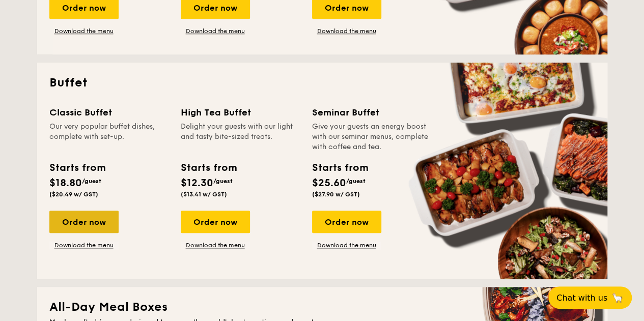 The width and height of the screenshot is (644, 321). Describe the element at coordinates (197, 183) in the screenshot. I see `span: $12.30` at that location.